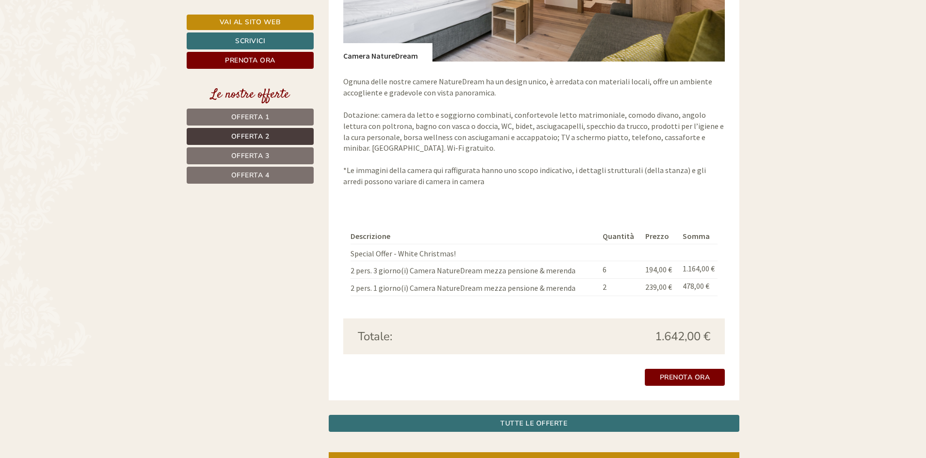  I want to click on td: 2 pers. 3 giorno(i) Camera NatureDream mezza pensione & merenda, so click(475, 270).